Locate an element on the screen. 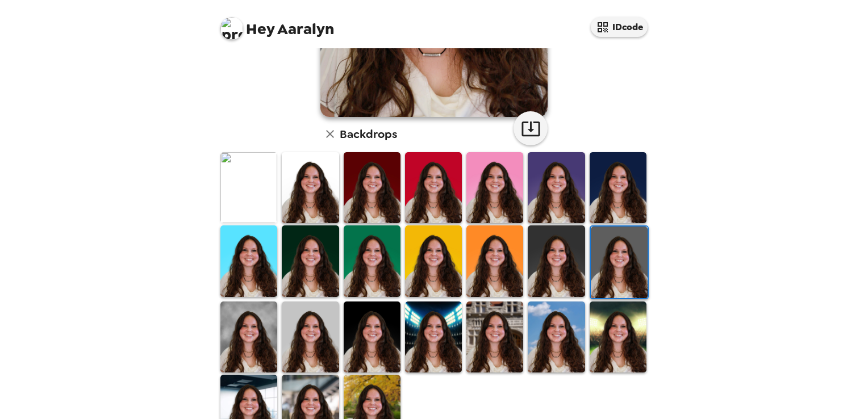  h6: Backdrops is located at coordinates (368, 134).